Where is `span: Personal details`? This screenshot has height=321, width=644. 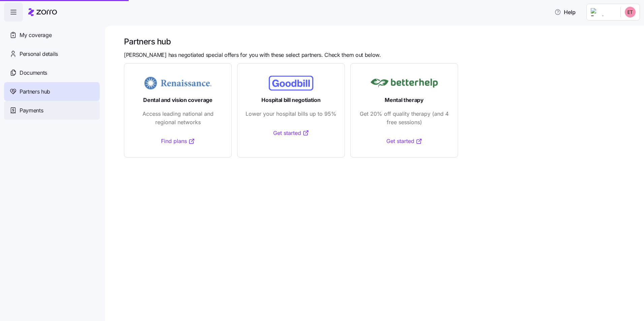 span: Personal details is located at coordinates (39, 54).